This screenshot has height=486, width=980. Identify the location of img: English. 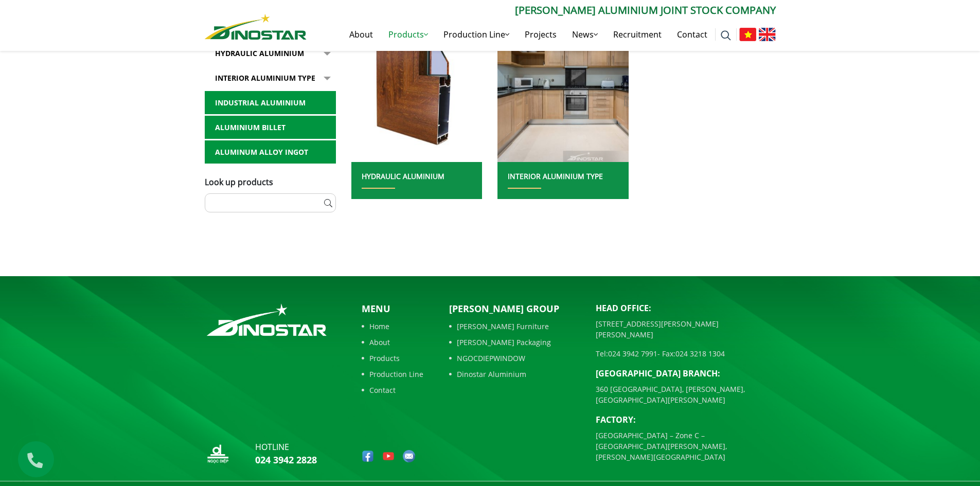
(767, 34).